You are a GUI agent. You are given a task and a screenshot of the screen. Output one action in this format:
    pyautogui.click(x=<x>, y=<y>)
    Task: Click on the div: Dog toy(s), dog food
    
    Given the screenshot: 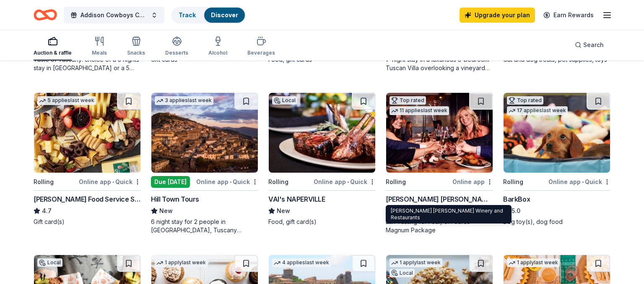 What is the action you would take?
    pyautogui.click(x=557, y=222)
    